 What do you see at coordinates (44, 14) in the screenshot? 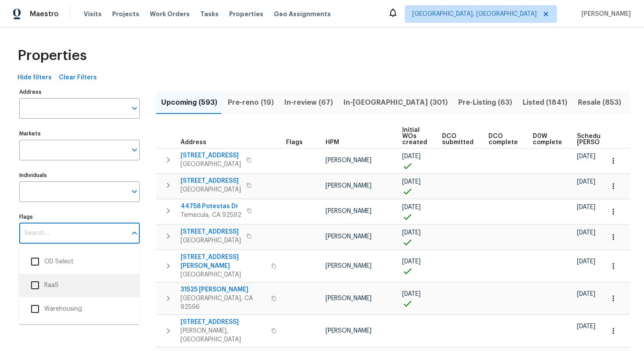
I see `span: Maestro` at bounding box center [44, 14].